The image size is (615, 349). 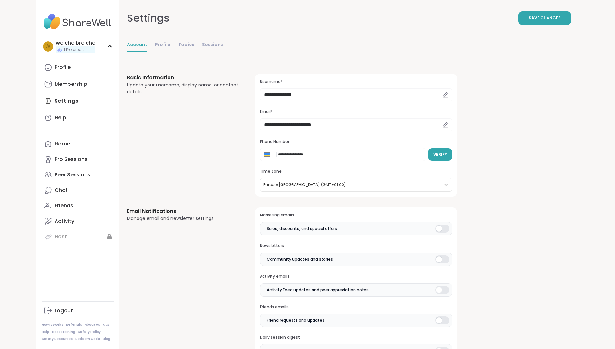 I want to click on div: Help, so click(x=60, y=118).